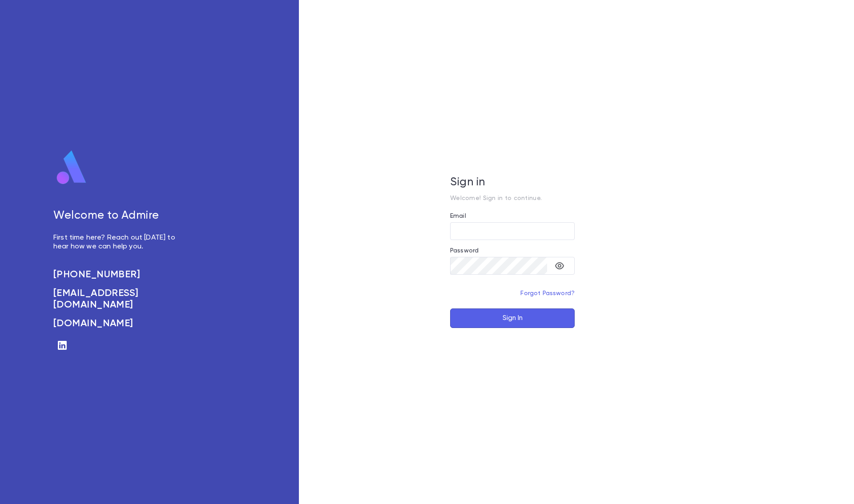  Describe the element at coordinates (72, 167) in the screenshot. I see `img: logo` at that location.